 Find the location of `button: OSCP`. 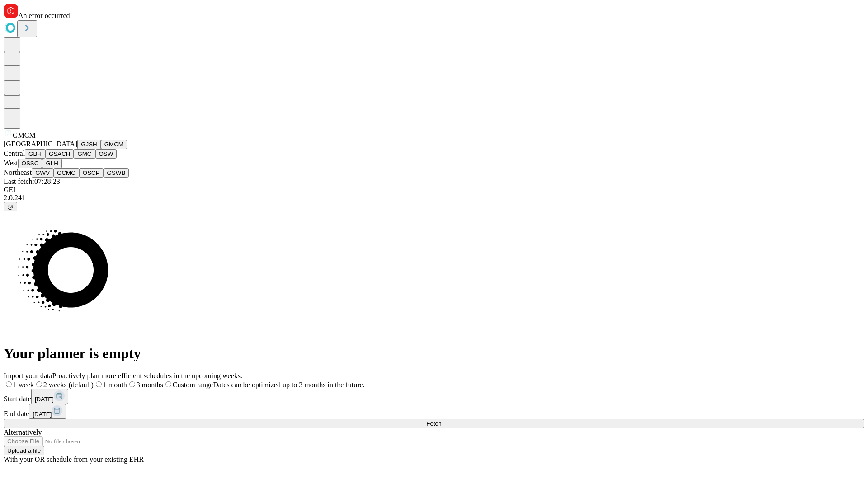

button: OSCP is located at coordinates (92, 173).